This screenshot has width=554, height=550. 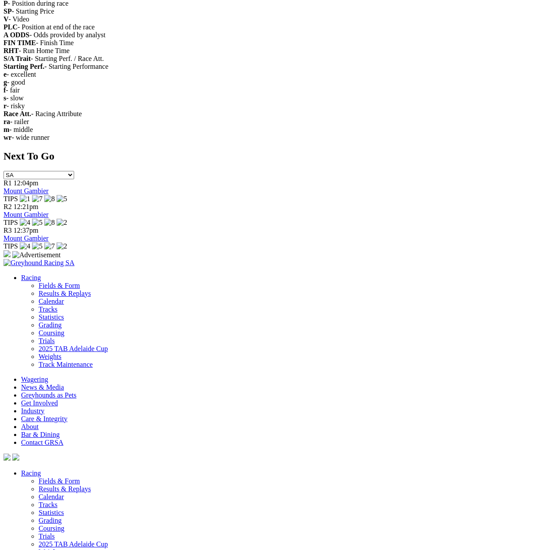 I want to click on img: twitter.svg, so click(x=16, y=457).